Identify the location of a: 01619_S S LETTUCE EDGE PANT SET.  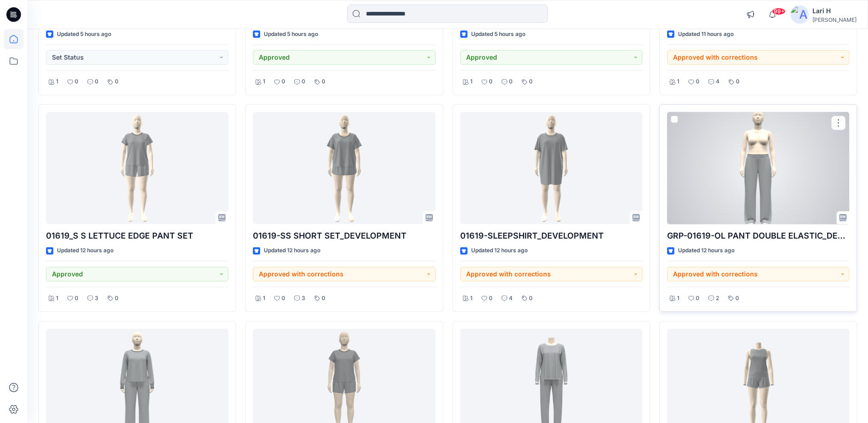
(137, 168).